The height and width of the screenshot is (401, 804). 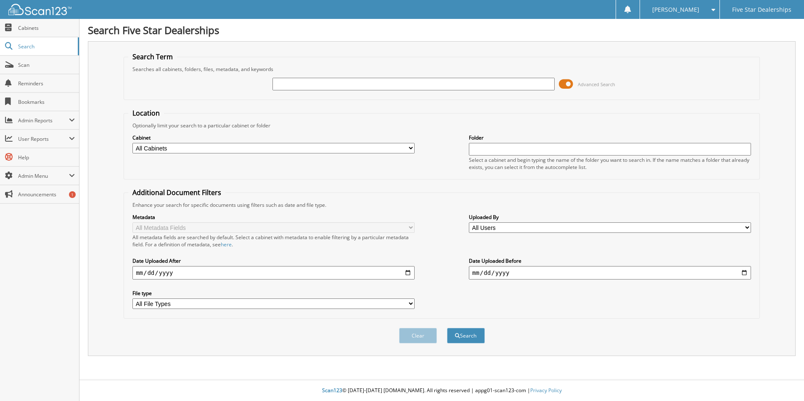 I want to click on span: User Reports, so click(x=43, y=139).